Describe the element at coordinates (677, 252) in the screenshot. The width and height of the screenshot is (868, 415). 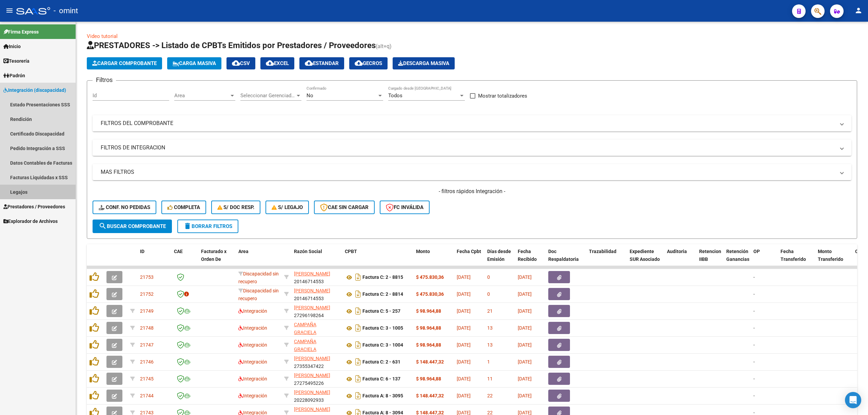
I see `span: Auditoria` at that location.